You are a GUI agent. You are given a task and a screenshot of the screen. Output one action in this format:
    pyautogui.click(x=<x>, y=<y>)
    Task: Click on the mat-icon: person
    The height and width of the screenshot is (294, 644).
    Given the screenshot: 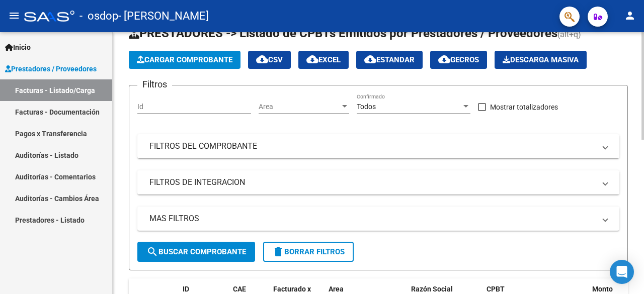 What is the action you would take?
    pyautogui.click(x=630, y=15)
    